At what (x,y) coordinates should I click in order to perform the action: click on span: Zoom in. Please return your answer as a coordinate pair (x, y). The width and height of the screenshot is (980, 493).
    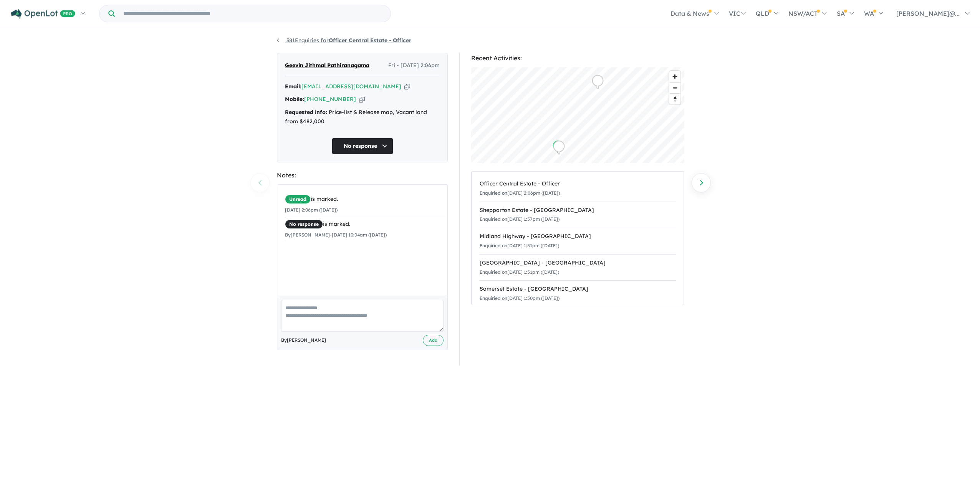
    Looking at the image, I should click on (674, 77).